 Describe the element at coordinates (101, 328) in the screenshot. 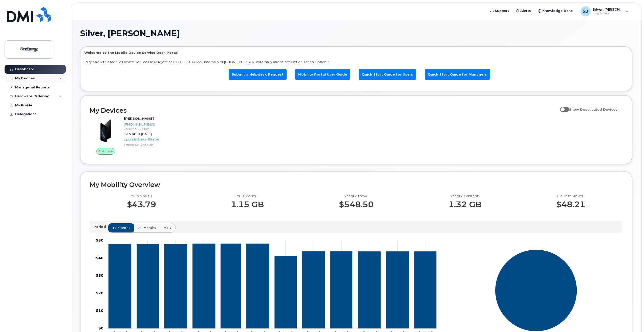

I see `tspan: $0` at that location.